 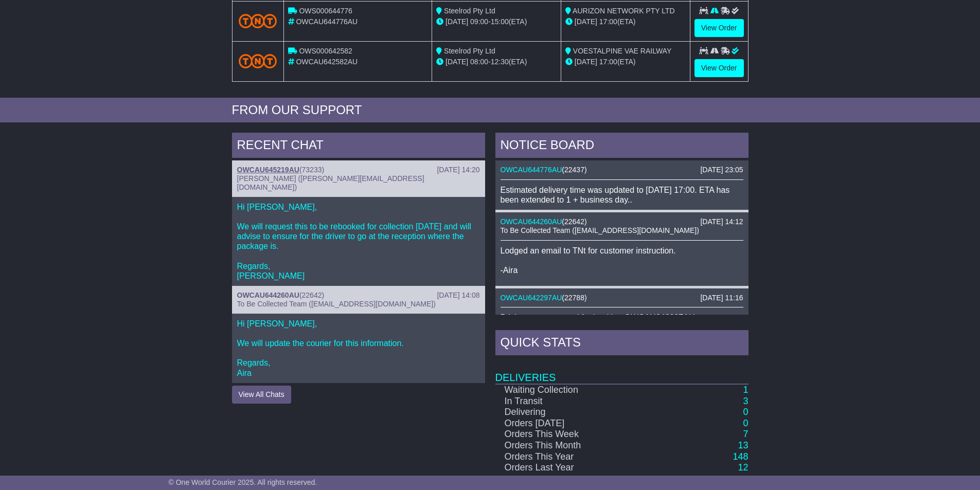 I want to click on span: 22788, so click(x=574, y=298).